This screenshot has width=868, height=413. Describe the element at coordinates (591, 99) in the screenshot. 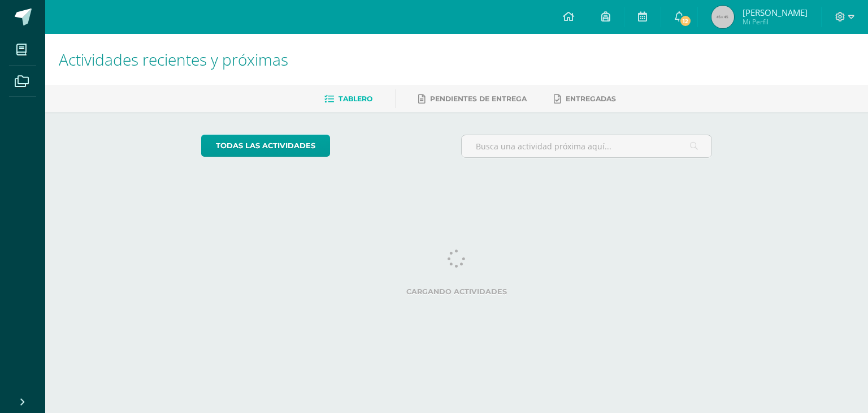

I see `span: Entregadas` at that location.